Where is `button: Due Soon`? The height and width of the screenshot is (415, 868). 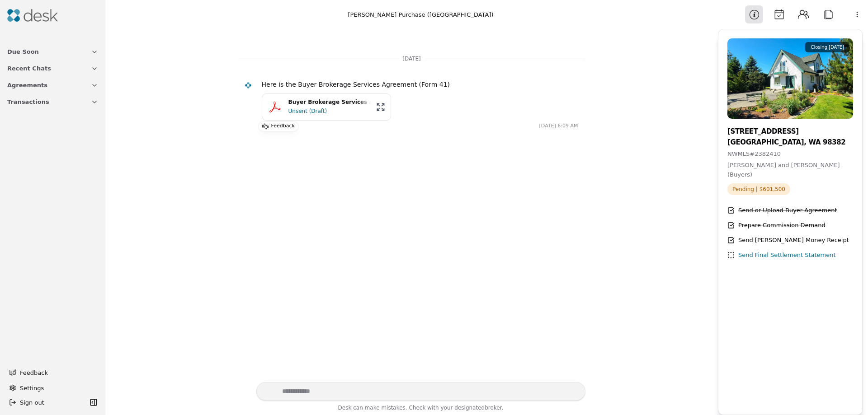 button: Due Soon is located at coordinates (52, 51).